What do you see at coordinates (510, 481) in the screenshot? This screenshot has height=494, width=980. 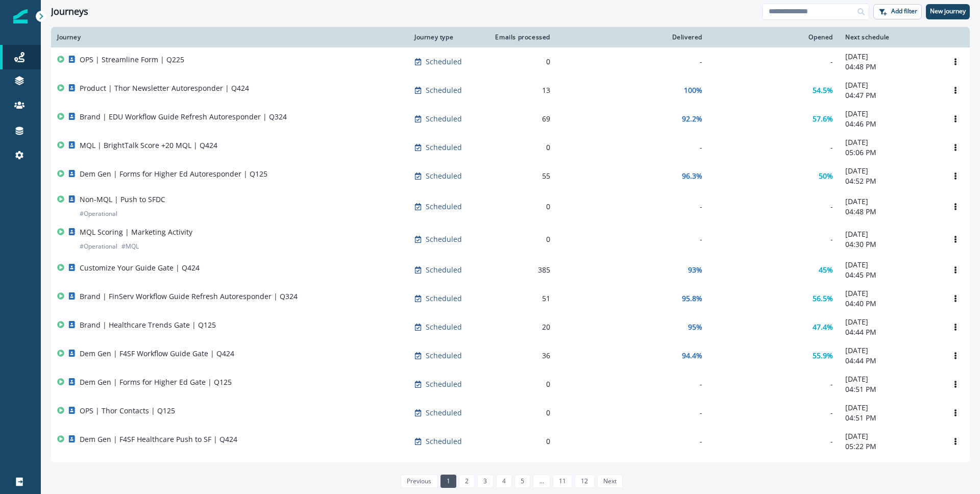 I see `ul: Pagination` at bounding box center [510, 481].